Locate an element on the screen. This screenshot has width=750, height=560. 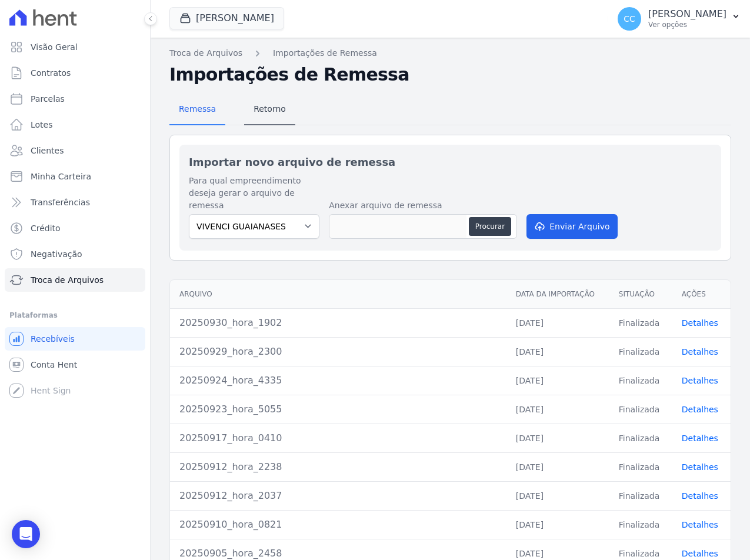
a: Contratos is located at coordinates (75, 73).